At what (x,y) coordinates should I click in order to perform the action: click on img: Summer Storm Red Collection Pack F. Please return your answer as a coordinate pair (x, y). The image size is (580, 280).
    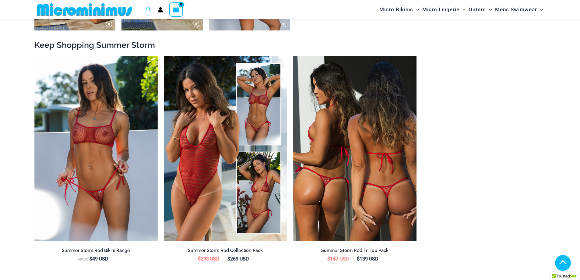
    Looking at the image, I should click on (225, 149).